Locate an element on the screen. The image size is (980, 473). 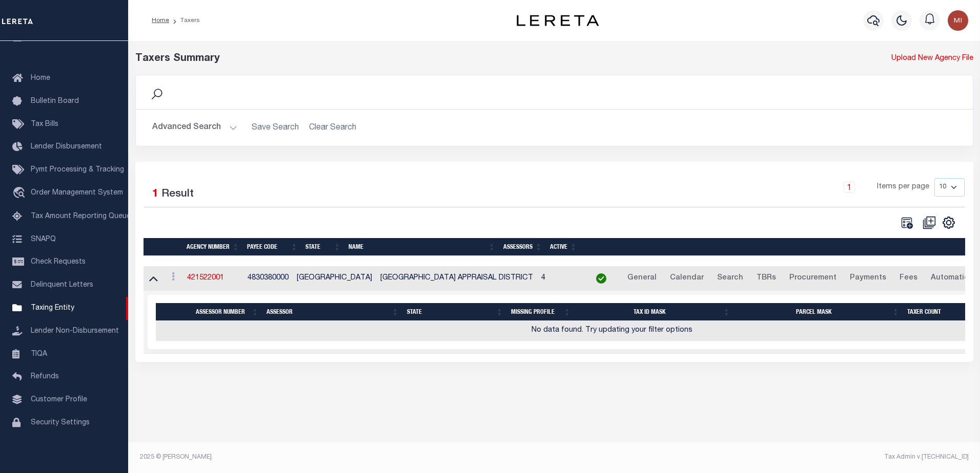
li: Taxers is located at coordinates (184, 20).